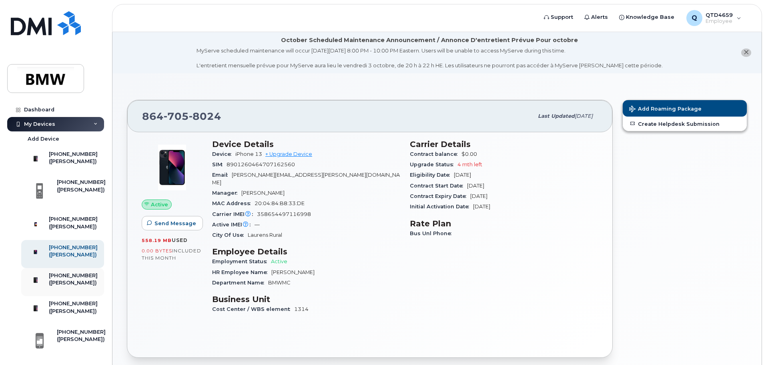 The image size is (766, 365). Describe the element at coordinates (234, 214) in the screenshot. I see `span: Carrier IMEI` at that location.